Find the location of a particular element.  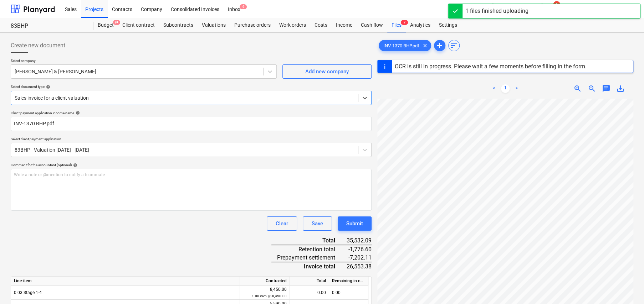

div: Select document type is located at coordinates (191, 87).